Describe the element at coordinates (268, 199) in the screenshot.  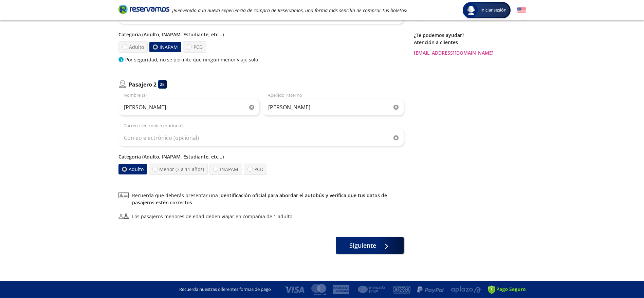
I see `span: Recuerda que deberás presentar una` at that location.